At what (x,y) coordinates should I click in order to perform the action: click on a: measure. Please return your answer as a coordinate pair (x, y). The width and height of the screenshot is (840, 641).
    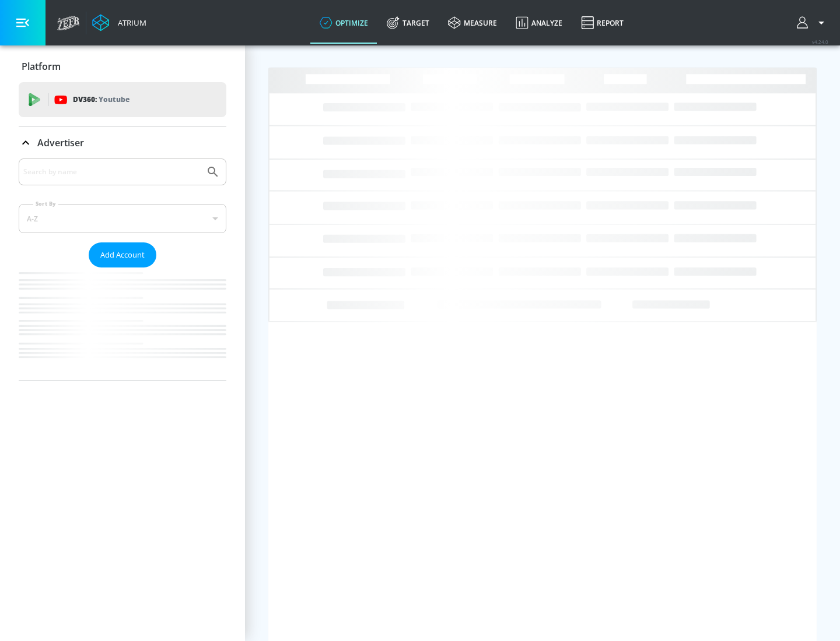
    Looking at the image, I should click on (472, 23).